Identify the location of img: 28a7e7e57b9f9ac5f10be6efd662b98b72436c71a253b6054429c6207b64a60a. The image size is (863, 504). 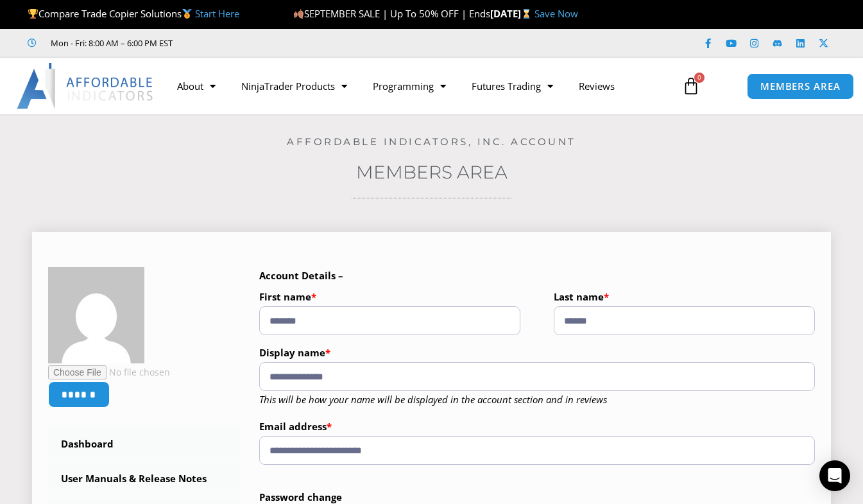
(96, 315).